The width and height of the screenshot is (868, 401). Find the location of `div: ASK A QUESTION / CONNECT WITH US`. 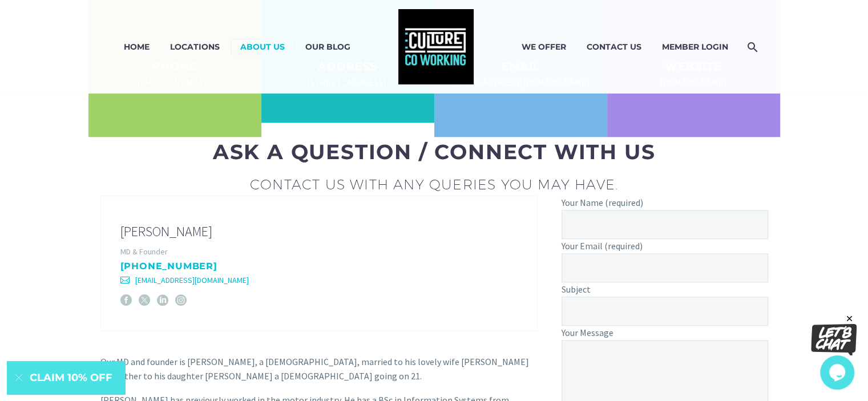

div: ASK A QUESTION / CONNECT WITH US is located at coordinates (434, 152).